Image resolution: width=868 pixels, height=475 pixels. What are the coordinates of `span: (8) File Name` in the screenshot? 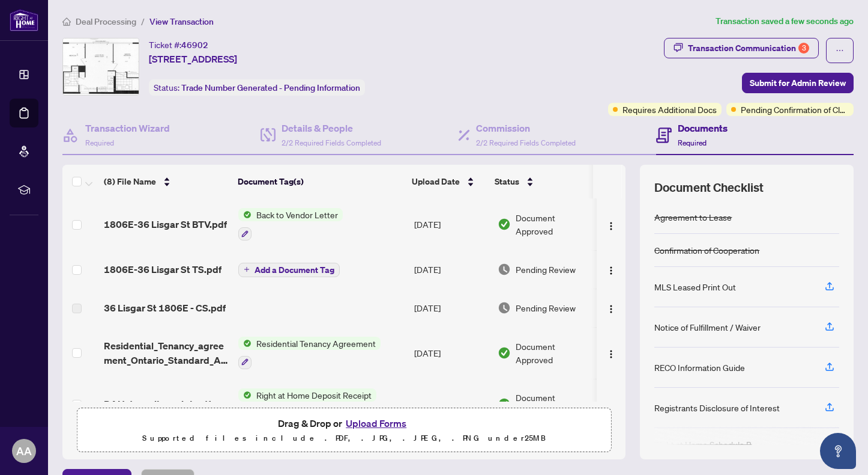 It's located at (129, 181).